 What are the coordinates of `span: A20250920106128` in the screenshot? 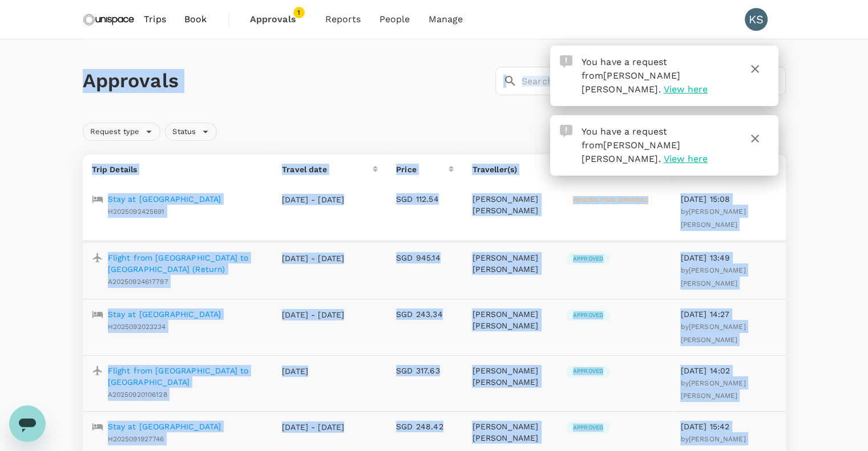 It's located at (138, 395).